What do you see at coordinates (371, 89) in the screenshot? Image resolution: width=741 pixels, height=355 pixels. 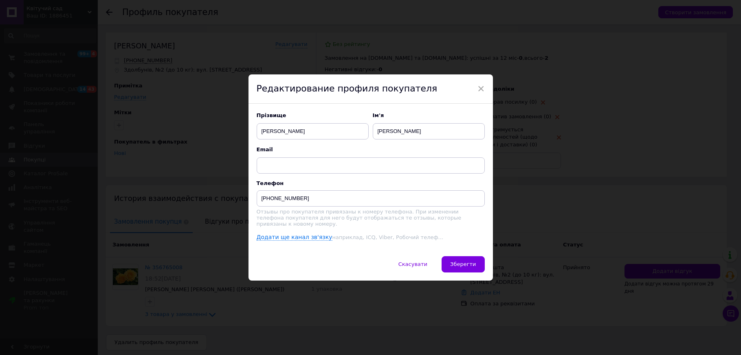 I see `div: Редактирование профиля покупателя` at bounding box center [371, 89].